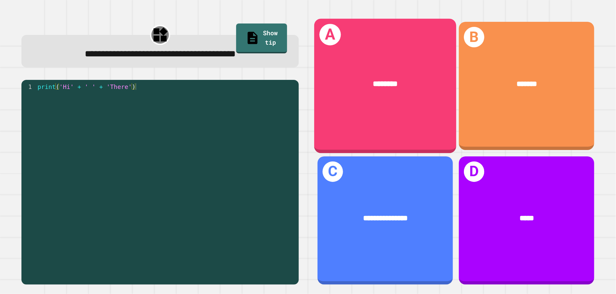 This screenshot has height=294, width=616. Describe the element at coordinates (474, 171) in the screenshot. I see `h1: D` at that location.